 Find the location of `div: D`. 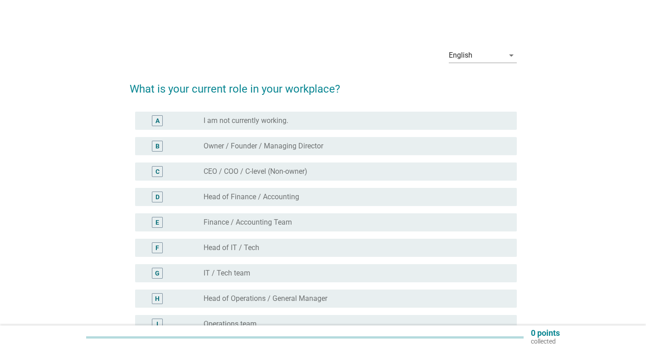

div: D is located at coordinates (157, 197).